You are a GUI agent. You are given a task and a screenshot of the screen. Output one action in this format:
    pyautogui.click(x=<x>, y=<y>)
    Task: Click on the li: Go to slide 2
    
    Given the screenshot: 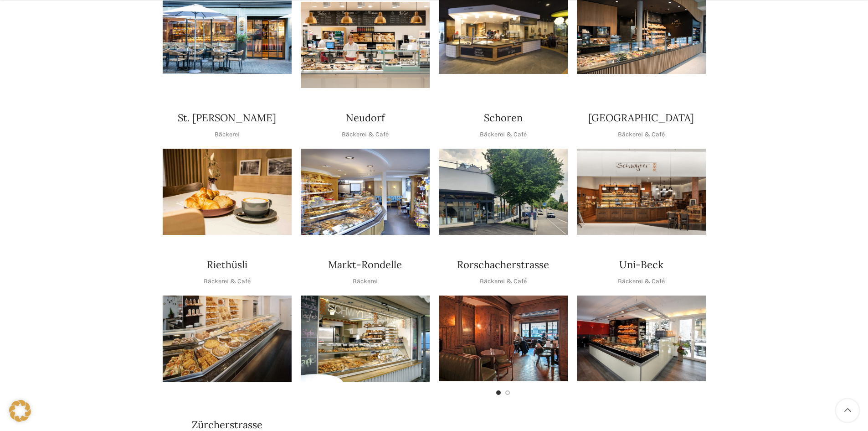 What is the action you would take?
    pyautogui.click(x=508, y=393)
    